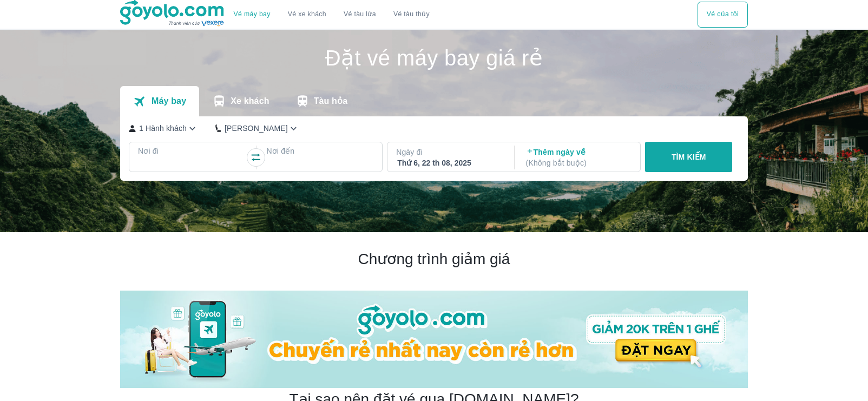  I want to click on img: banner-home, so click(434, 339).